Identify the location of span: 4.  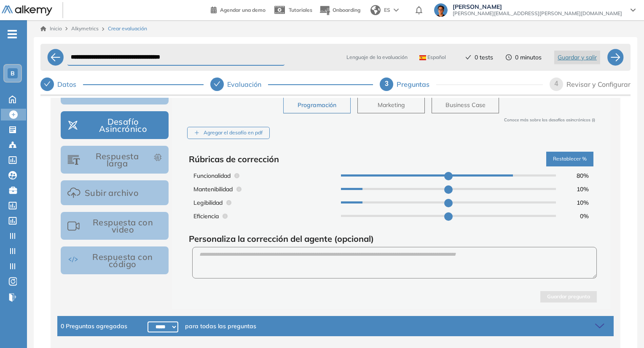
(556, 83).